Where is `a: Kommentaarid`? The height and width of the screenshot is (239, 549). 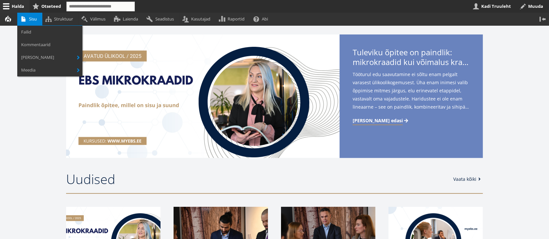 a: Kommentaarid is located at coordinates (50, 45).